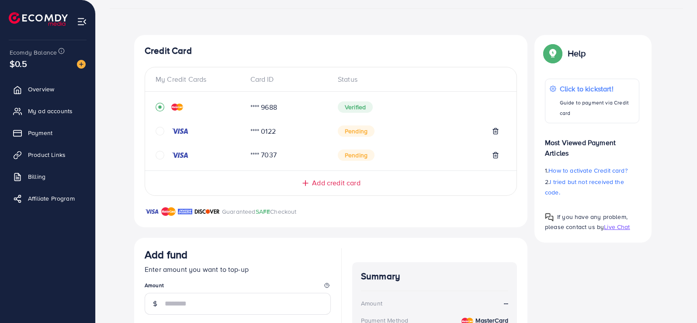 This screenshot has width=697, height=323. Describe the element at coordinates (372, 303) in the screenshot. I see `div: Amount` at that location.